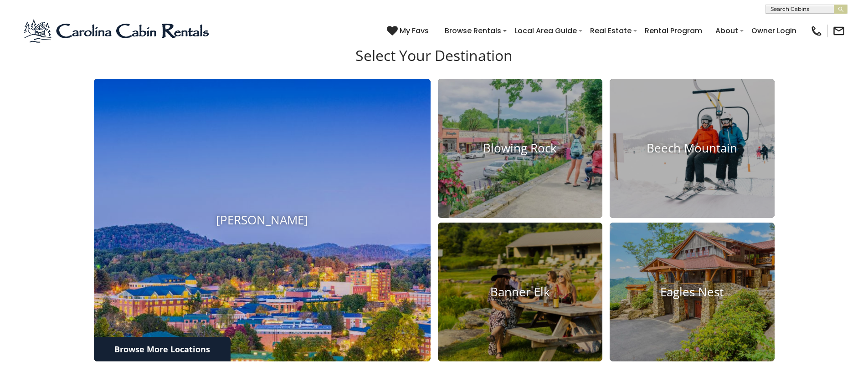 The image size is (868, 391). What do you see at coordinates (520, 293) in the screenshot?
I see `a: Banner Elk` at bounding box center [520, 293].